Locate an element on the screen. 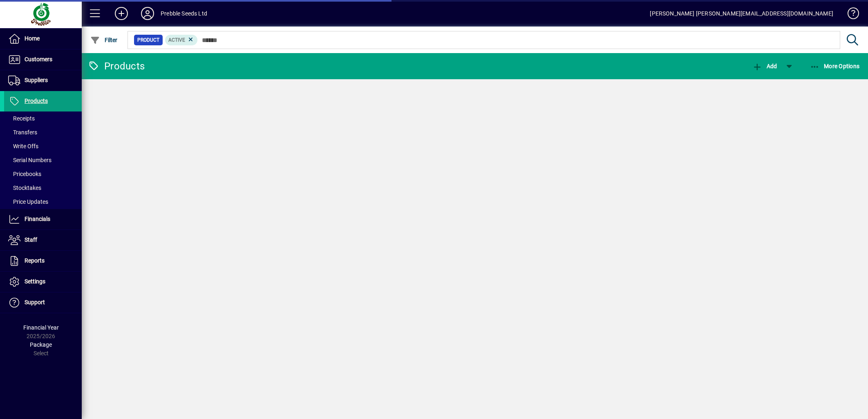 Image resolution: width=868 pixels, height=419 pixels. span: Financial Year is located at coordinates (41, 328).